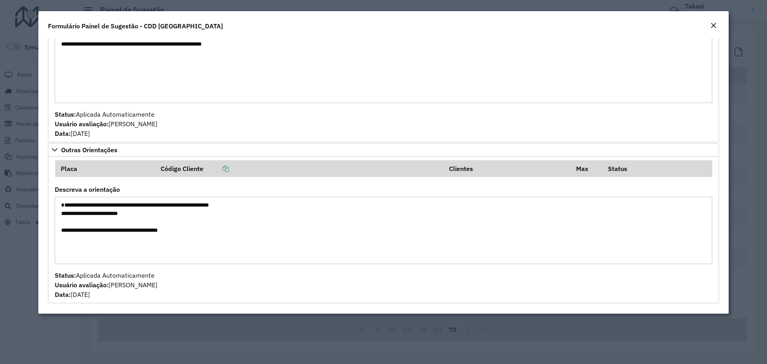 This screenshot has width=767, height=364. I want to click on span: Outras Orientações, so click(89, 150).